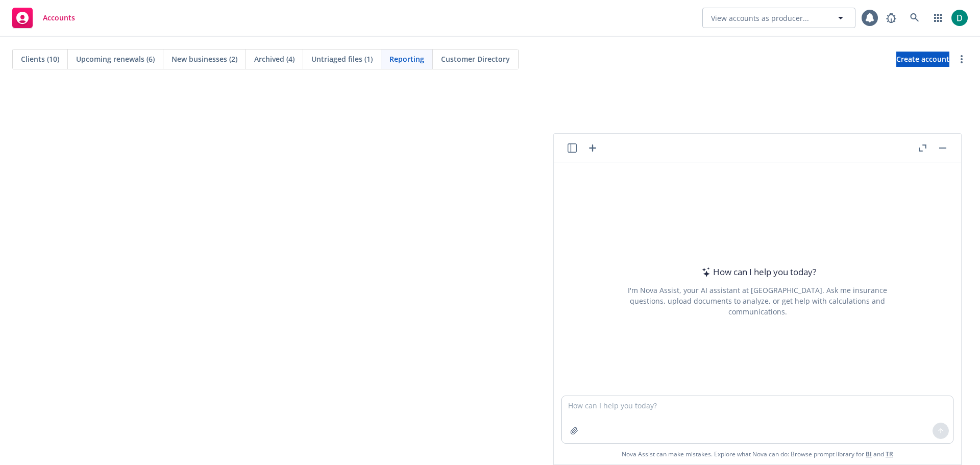 The width and height of the screenshot is (980, 465). What do you see at coordinates (779, 18) in the screenshot?
I see `button: View accounts as producer...` at bounding box center [779, 18].